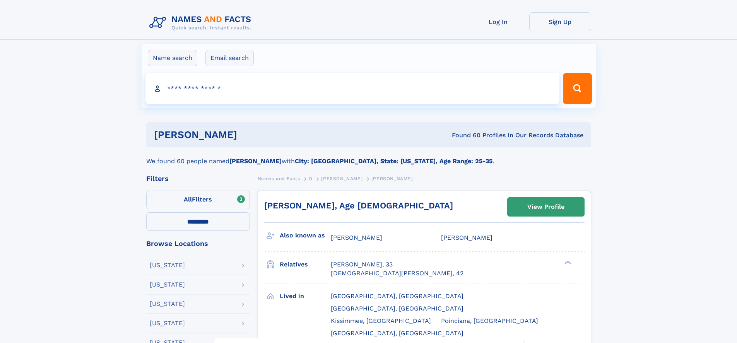 The width and height of the screenshot is (737, 343). Describe the element at coordinates (188, 199) in the screenshot. I see `span: All` at that location.